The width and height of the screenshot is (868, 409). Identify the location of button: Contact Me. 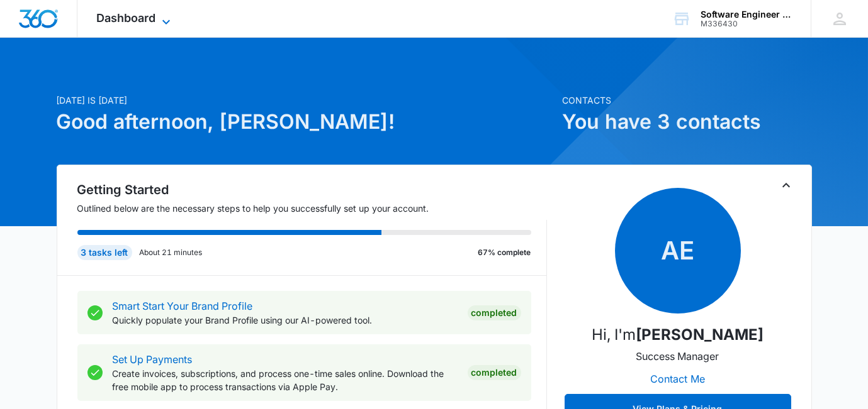
(677, 379).